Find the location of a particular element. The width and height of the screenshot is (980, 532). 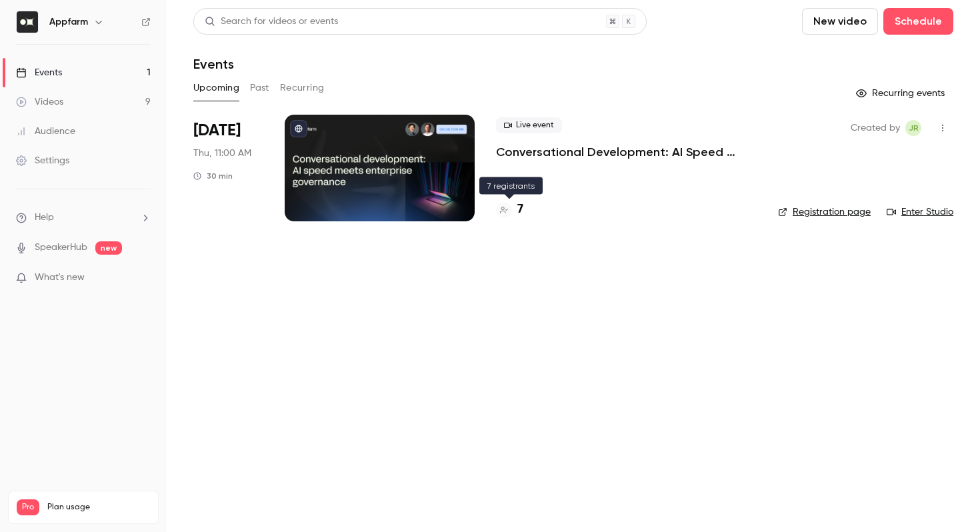

span: new is located at coordinates (109, 248).